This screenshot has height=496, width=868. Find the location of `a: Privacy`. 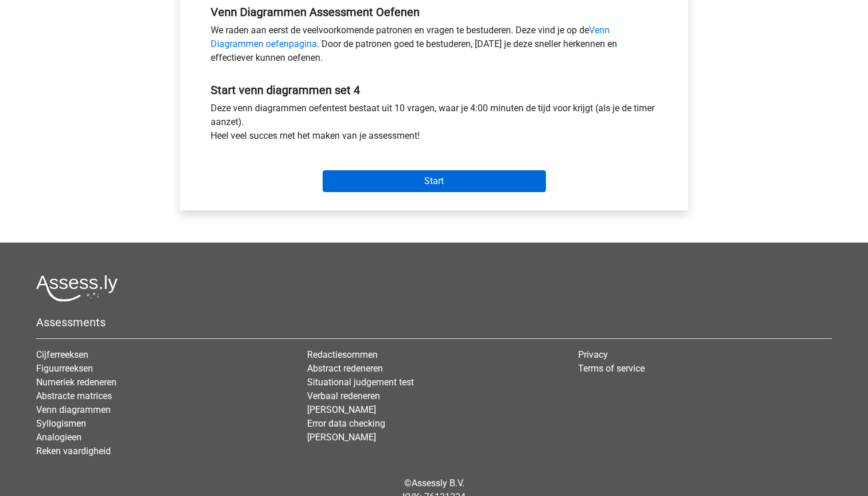

a: Privacy is located at coordinates (593, 354).